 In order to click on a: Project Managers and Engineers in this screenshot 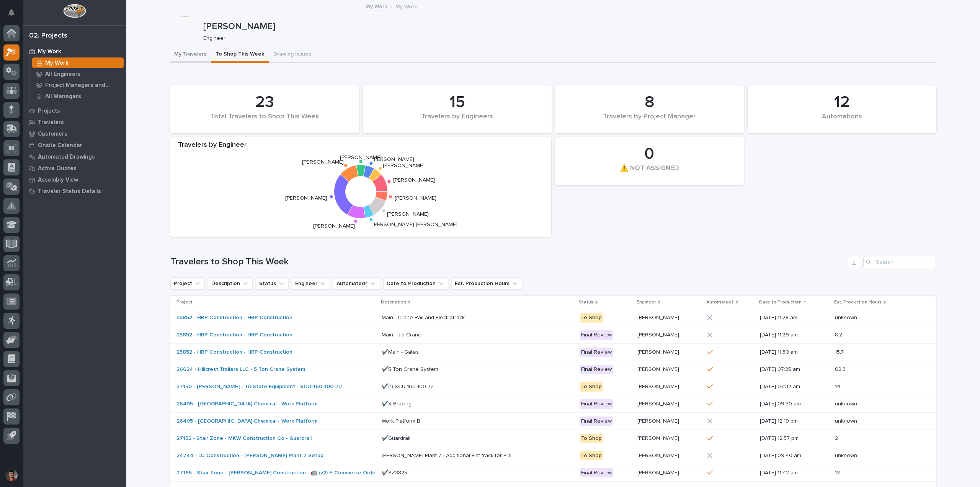, I will do `click(77, 85)`.